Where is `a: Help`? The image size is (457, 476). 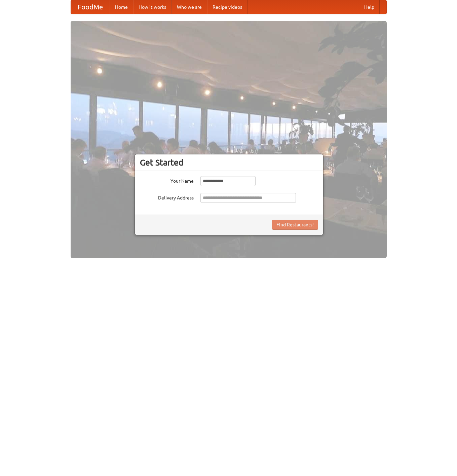
a: Help is located at coordinates (369, 7).